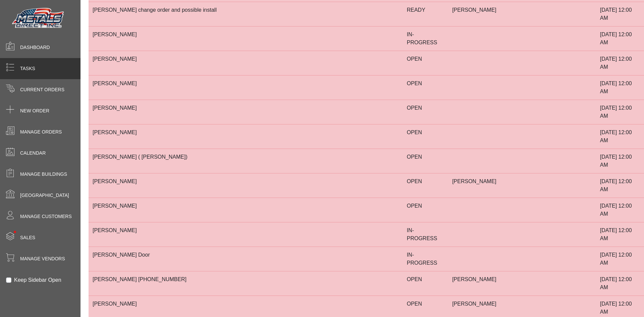  What do you see at coordinates (46, 217) in the screenshot?
I see `span: Manage Customers` at bounding box center [46, 217].